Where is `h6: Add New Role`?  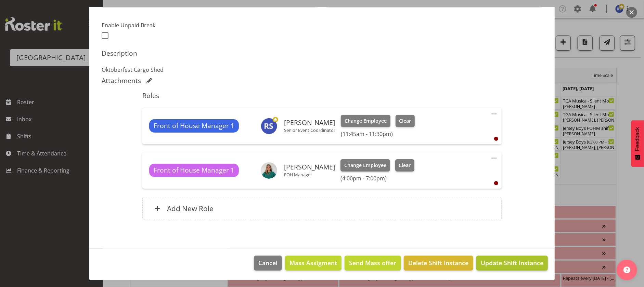
h6: Add New Role is located at coordinates (190, 208).